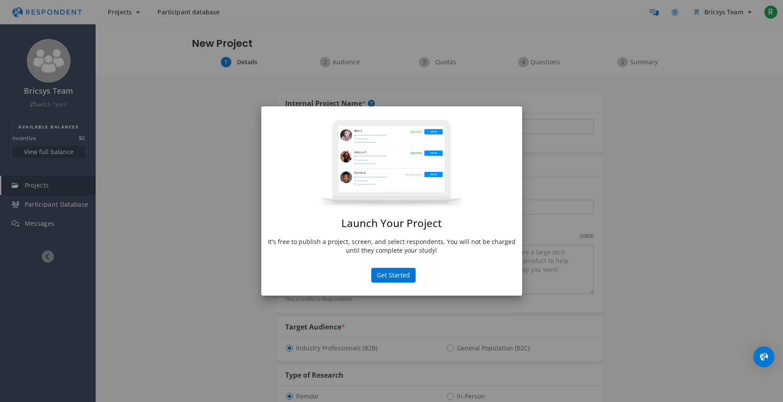 The height and width of the screenshot is (402, 783). Describe the element at coordinates (392, 223) in the screenshot. I see `h1: Launch Your Project` at that location.